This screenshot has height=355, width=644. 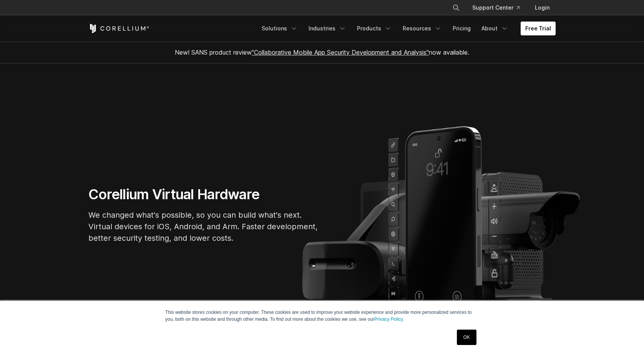 What do you see at coordinates (322, 52) in the screenshot?
I see `span: New! SANS product review now available.` at bounding box center [322, 52].